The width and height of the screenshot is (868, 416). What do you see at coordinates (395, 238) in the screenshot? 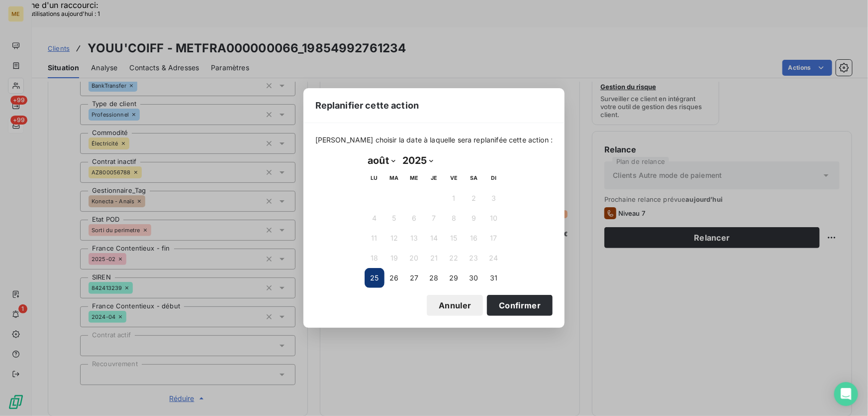
I see `button: 12` at bounding box center [395, 238].